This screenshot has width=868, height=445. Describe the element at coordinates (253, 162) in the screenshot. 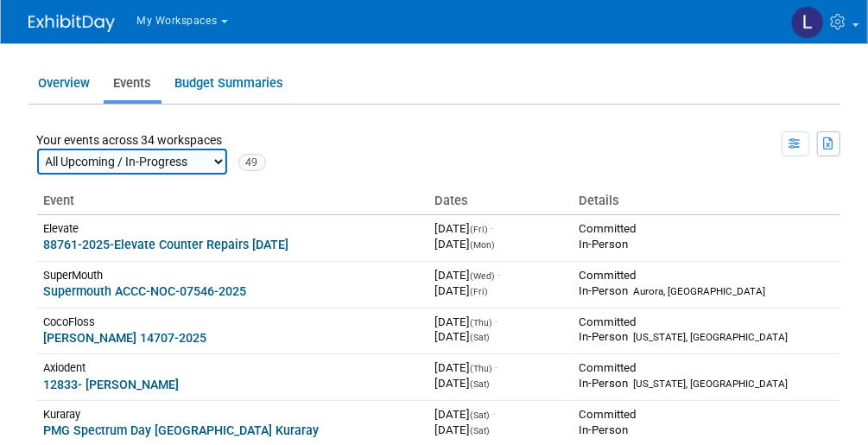

I see `span: 49` at that location.